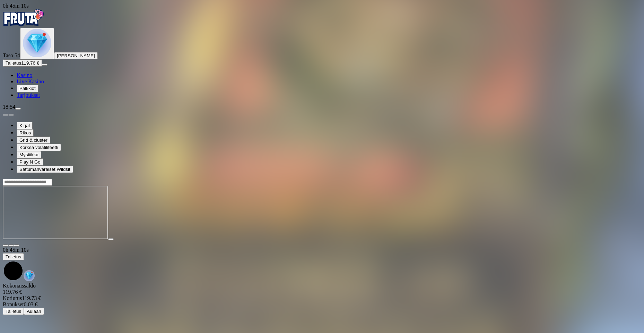 The height and width of the screenshot is (333, 644). What do you see at coordinates (13, 298) in the screenshot?
I see `span: Kotiutus` at bounding box center [13, 298].